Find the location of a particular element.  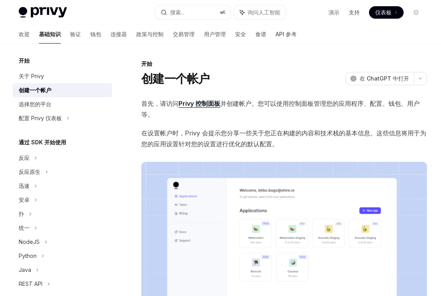

font: 用户管理 is located at coordinates (215, 34).